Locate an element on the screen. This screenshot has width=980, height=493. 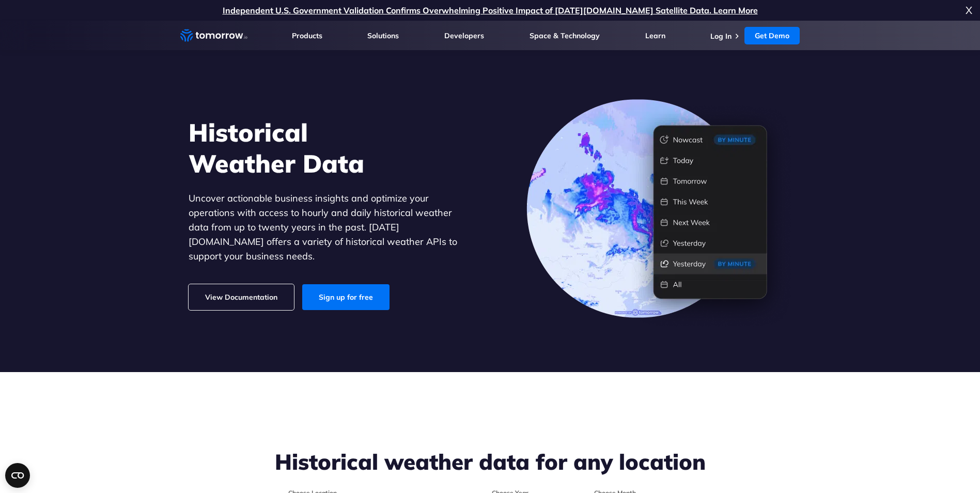
h2: Historical weather data for any location is located at coordinates (490, 462).